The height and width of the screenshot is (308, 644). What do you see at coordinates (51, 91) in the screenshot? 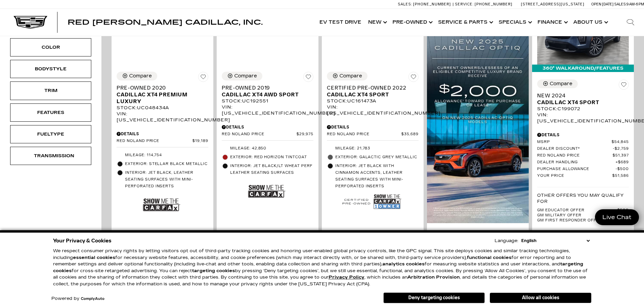
I see `div: Trim` at bounding box center [51, 91].